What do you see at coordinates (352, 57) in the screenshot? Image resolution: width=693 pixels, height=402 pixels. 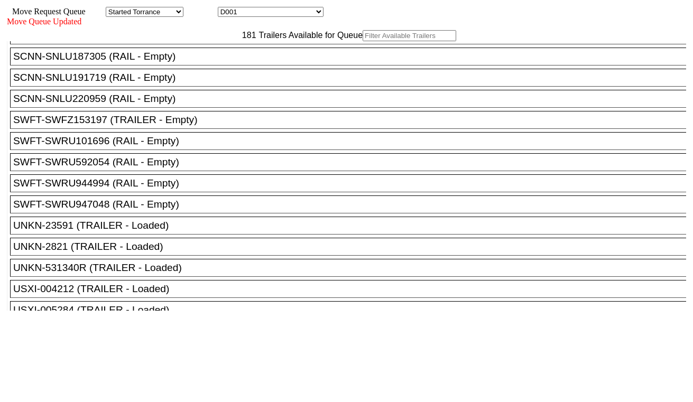 I see `div: SCNN-SNLU187305 (RAIL - Empty)` at bounding box center [352, 57].